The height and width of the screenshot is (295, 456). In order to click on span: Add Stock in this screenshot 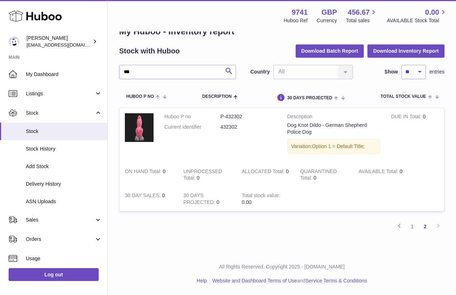, I will do `click(64, 166)`.